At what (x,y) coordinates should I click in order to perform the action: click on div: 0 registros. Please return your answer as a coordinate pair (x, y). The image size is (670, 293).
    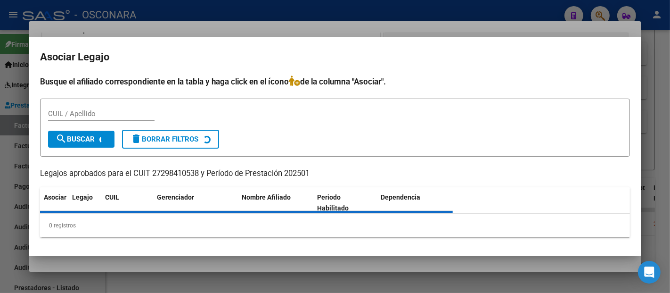
    Looking at the image, I should click on (335, 225).